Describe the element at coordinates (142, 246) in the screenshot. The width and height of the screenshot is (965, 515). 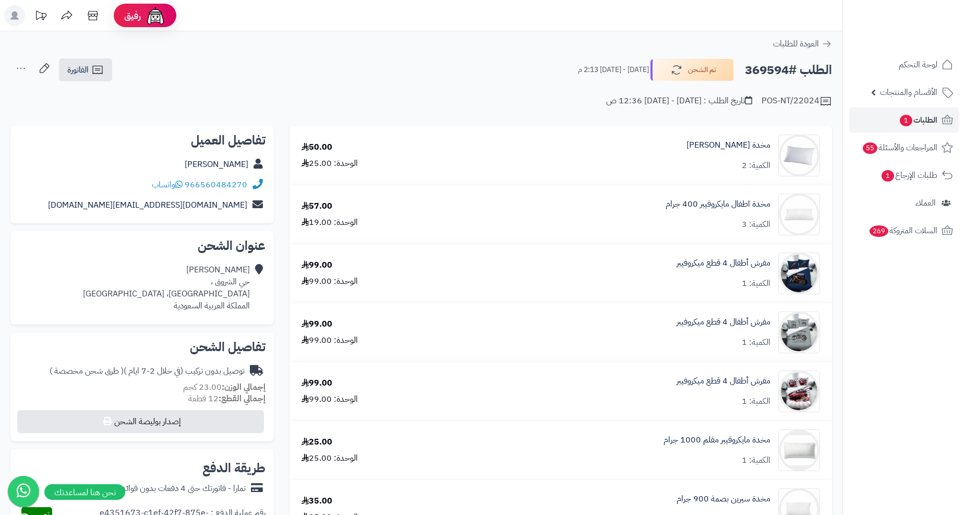
I see `h2: عنوان الشحن` at that location.